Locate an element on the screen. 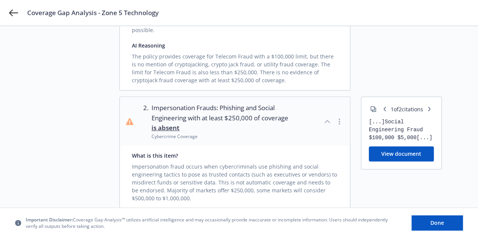  button: Done is located at coordinates (437, 223).